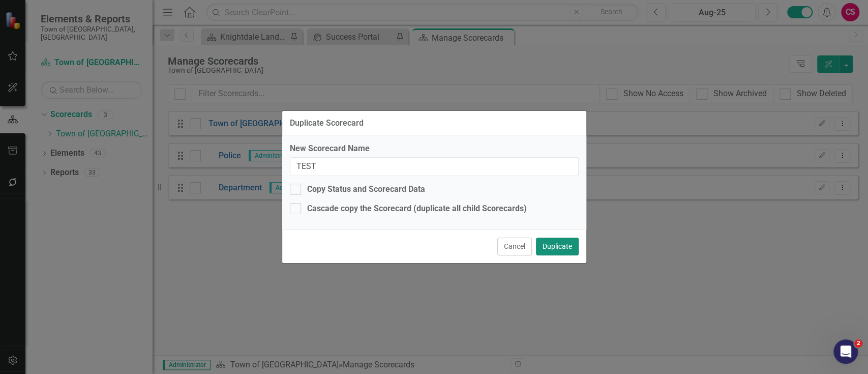  What do you see at coordinates (434, 166) in the screenshot?
I see `input: Name` at bounding box center [434, 166].